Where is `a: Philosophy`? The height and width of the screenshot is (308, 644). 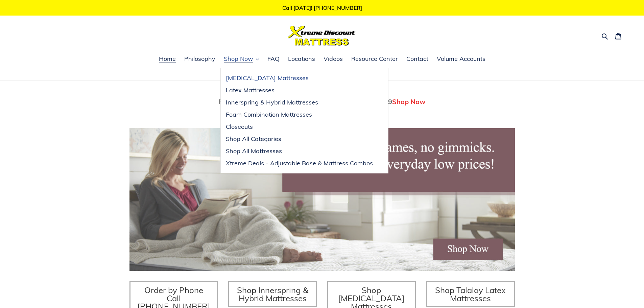
a: Philosophy is located at coordinates (200, 59).